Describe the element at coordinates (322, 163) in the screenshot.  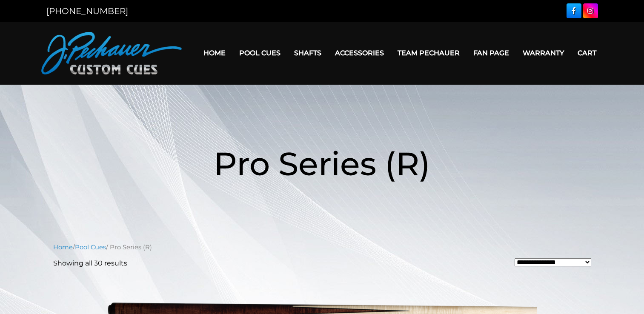
I see `span: Pro Series (R)` at that location.